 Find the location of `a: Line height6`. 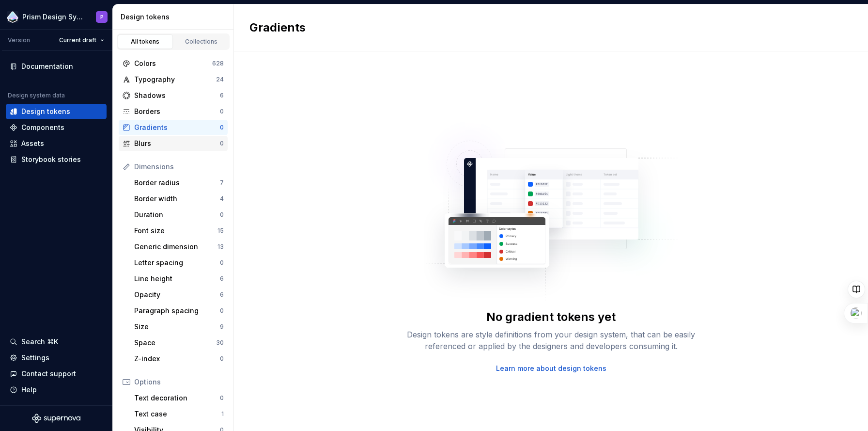

a: Line height6 is located at coordinates (179, 279).